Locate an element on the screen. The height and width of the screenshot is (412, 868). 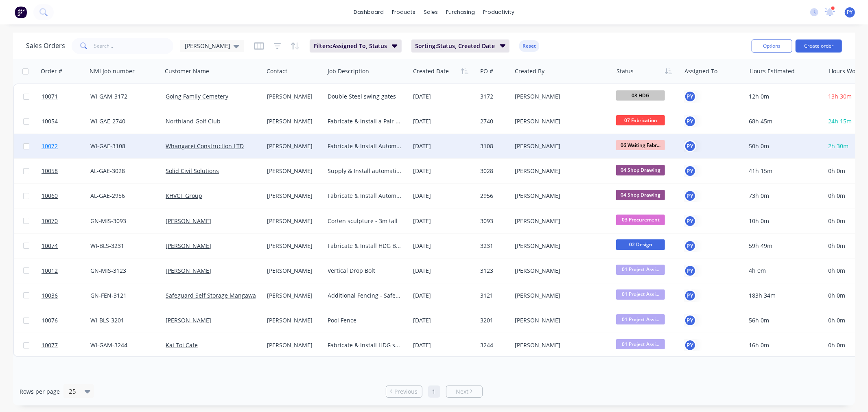
button: Filters:Assigned To, Status is located at coordinates (356, 46).